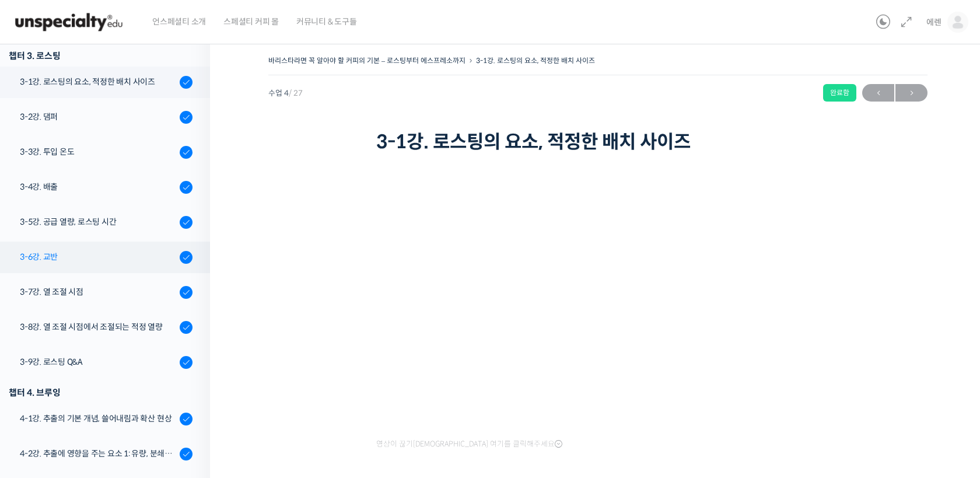 The image size is (980, 478). Describe the element at coordinates (934, 22) in the screenshot. I see `span: 에렌` at that location.